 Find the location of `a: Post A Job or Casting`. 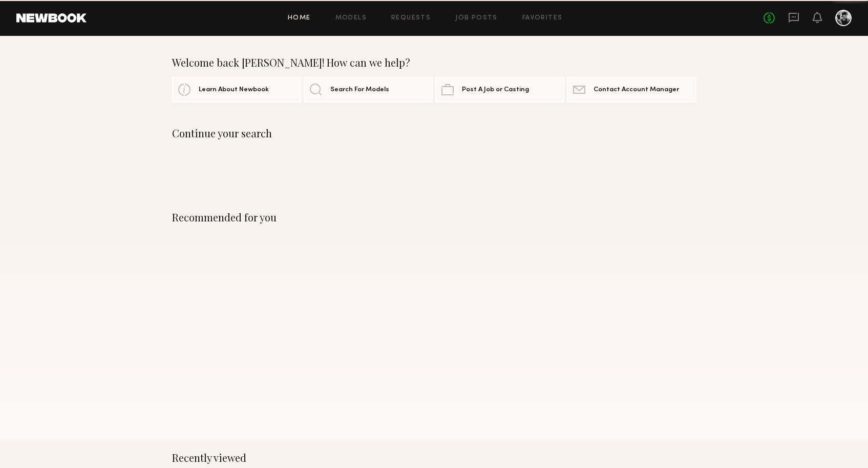

a: Post A Job or Casting is located at coordinates (500, 89).